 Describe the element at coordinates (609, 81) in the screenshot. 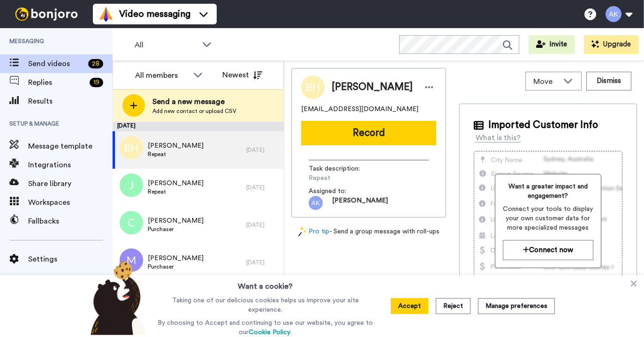

I see `button: Dismiss` at that location.